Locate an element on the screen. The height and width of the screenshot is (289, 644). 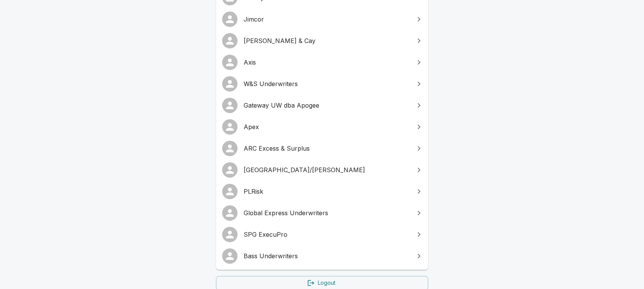
span: Global Express Underwriters is located at coordinates (327, 213).